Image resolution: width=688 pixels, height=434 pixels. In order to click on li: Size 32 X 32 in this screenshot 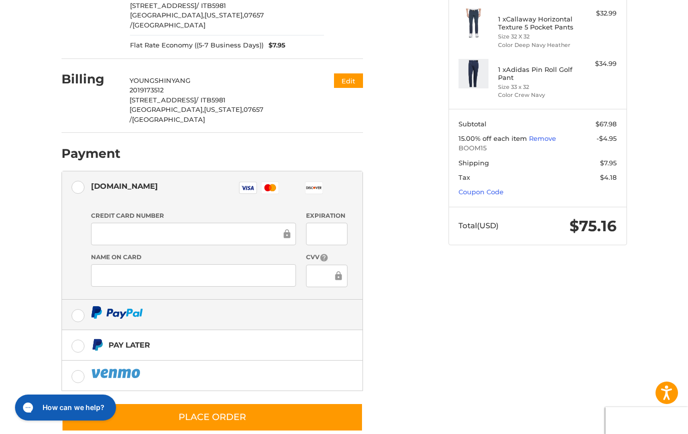, I will do `click(536, 36)`.